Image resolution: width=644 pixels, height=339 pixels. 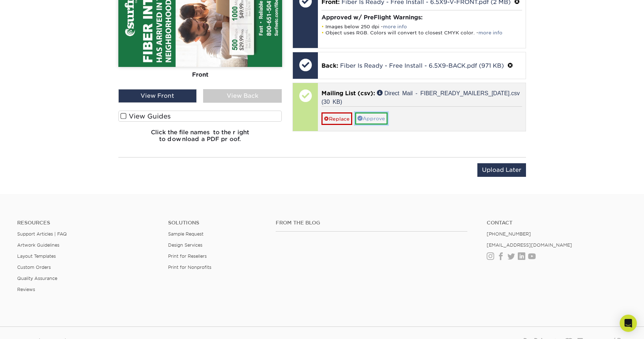 What do you see at coordinates (200, 116) in the screenshot?
I see `label: View Guides` at bounding box center [200, 116].